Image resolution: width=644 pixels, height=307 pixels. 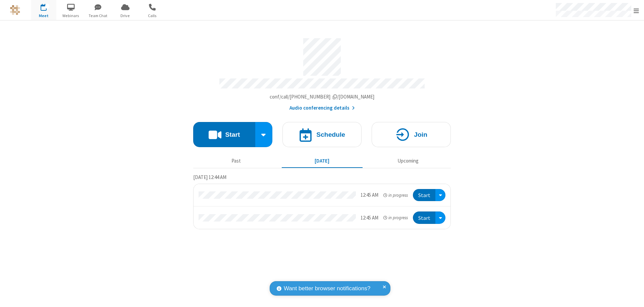 What do you see at coordinates (411, 134) in the screenshot?
I see `button: Join` at bounding box center [411, 134].